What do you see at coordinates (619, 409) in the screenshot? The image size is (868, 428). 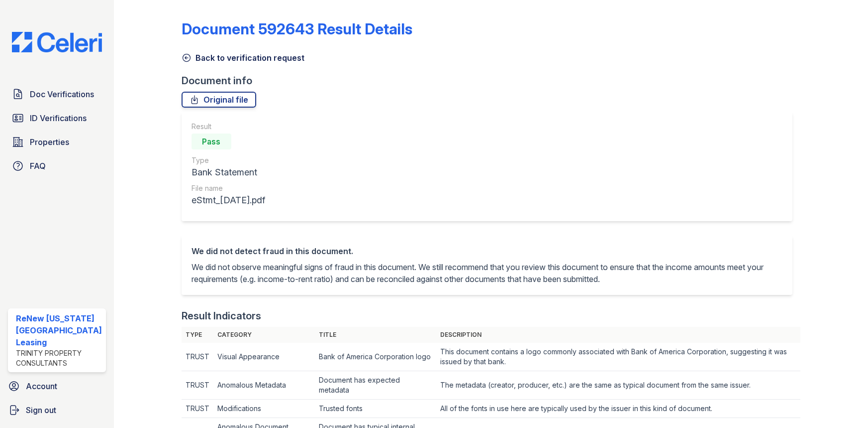 I see `td: All of the fonts in use here are typically used by the issuer in this kind of document.` at bounding box center [619, 409].